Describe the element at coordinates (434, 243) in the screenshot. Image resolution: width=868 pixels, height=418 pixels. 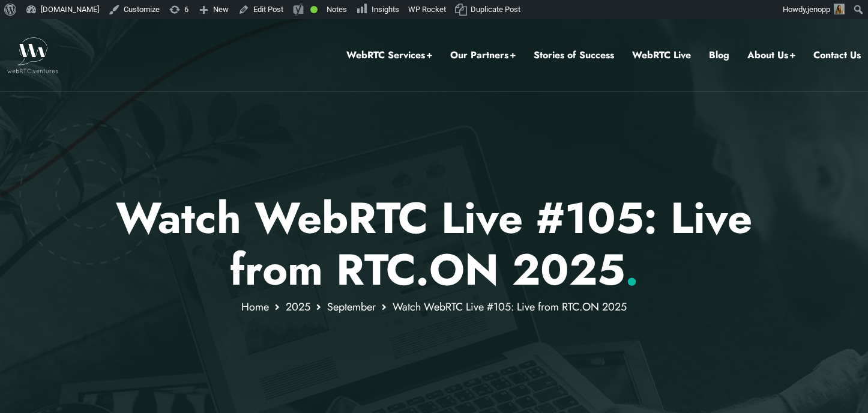
I see `p: Watch WebRTC Live #105: Live from RTC.ON 2025` at that location.